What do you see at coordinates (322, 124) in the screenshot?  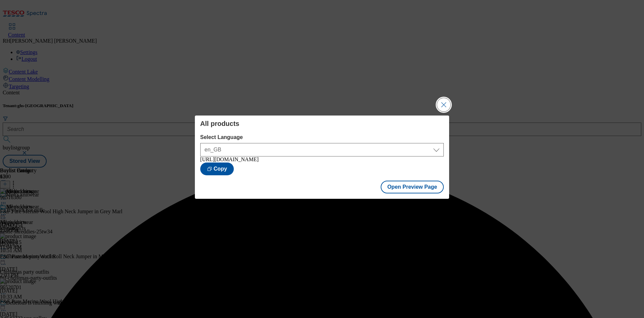 I see `h4: All products` at bounding box center [322, 124].